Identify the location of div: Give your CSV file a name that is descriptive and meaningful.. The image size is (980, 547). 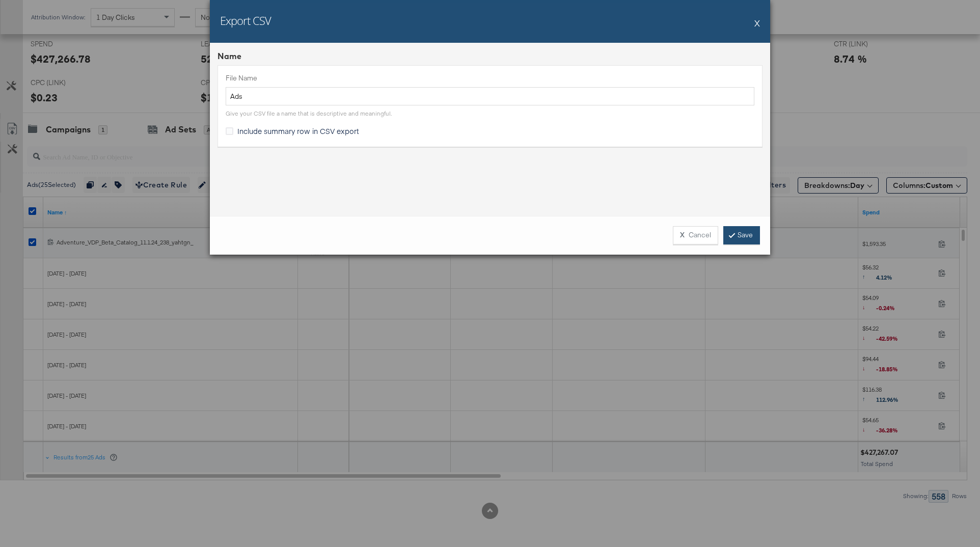
(309, 114).